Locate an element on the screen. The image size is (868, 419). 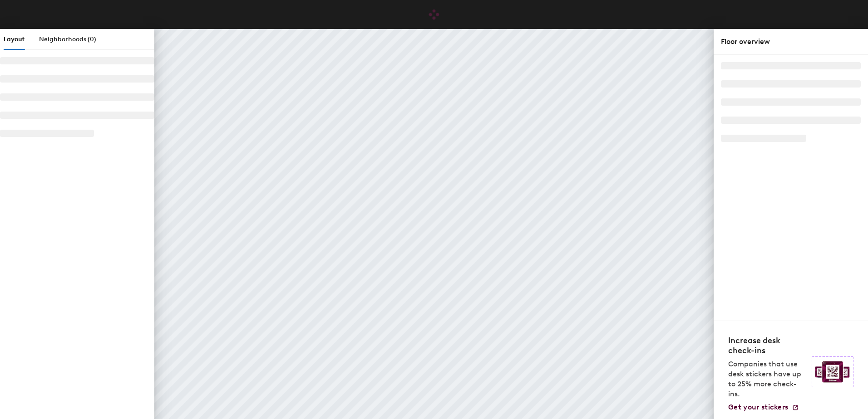
span: Neighborhoods (0) is located at coordinates (68, 39).